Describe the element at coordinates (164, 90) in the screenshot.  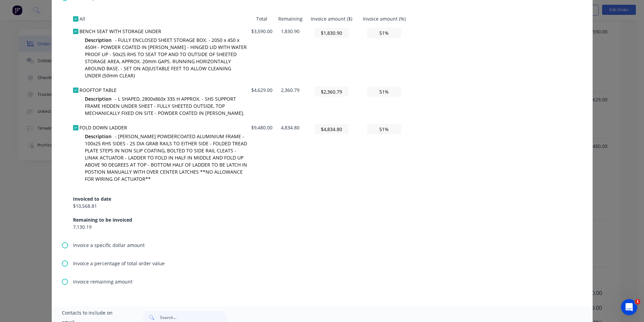
I see `div: ROOFTOP TABLE` at that location.